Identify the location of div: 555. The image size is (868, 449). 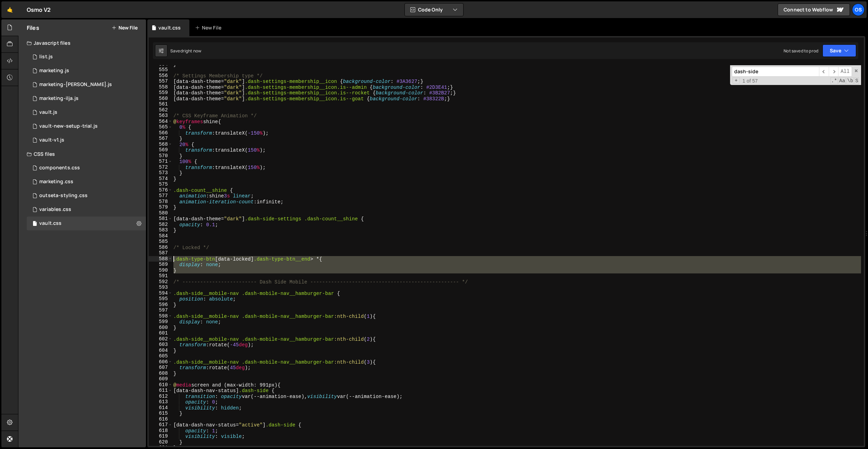
(161, 69).